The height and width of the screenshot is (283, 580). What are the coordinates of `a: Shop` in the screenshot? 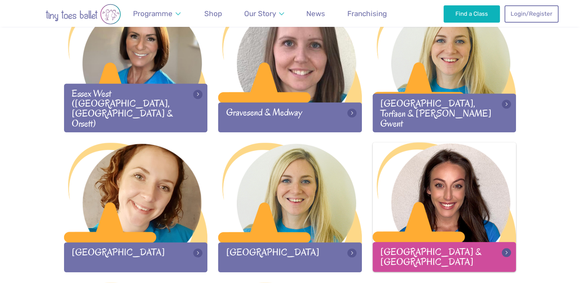 It's located at (213, 13).